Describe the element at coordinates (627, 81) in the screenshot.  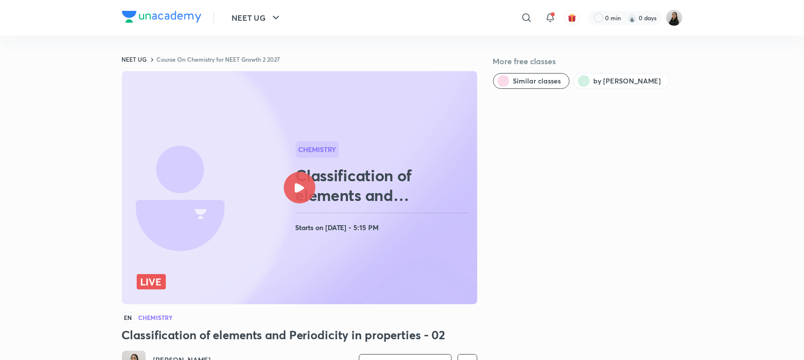
I see `span: by Manisha Gaur` at that location.